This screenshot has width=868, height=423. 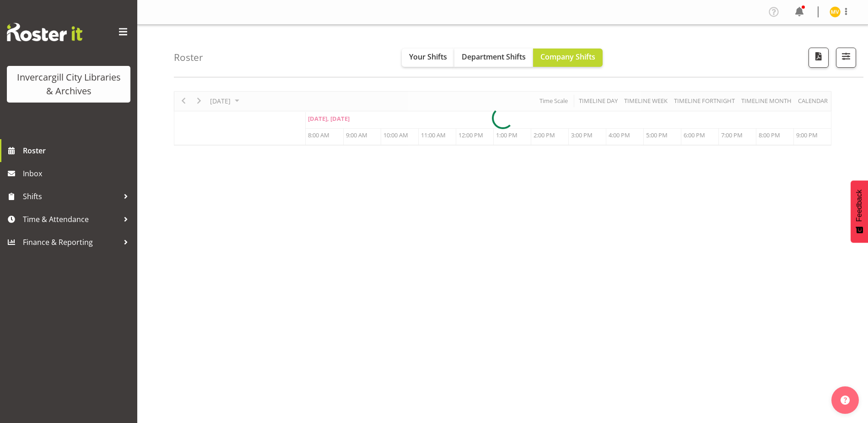 I want to click on span: Your Shifts, so click(x=427, y=57).